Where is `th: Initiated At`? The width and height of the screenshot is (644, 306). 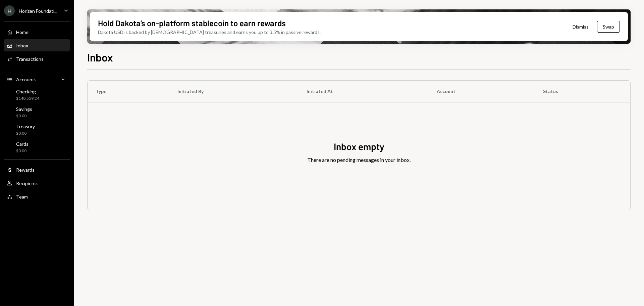 th: Initiated At is located at coordinates (364, 91).